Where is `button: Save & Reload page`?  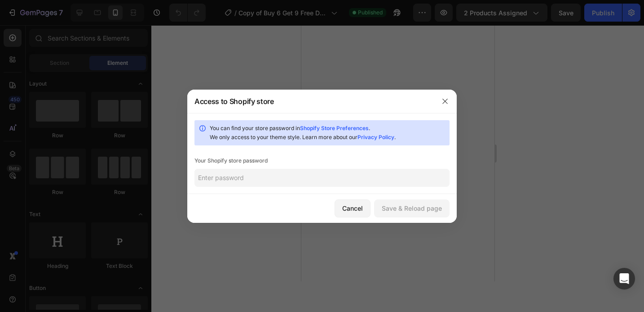 button: Save & Reload page is located at coordinates (412, 208).